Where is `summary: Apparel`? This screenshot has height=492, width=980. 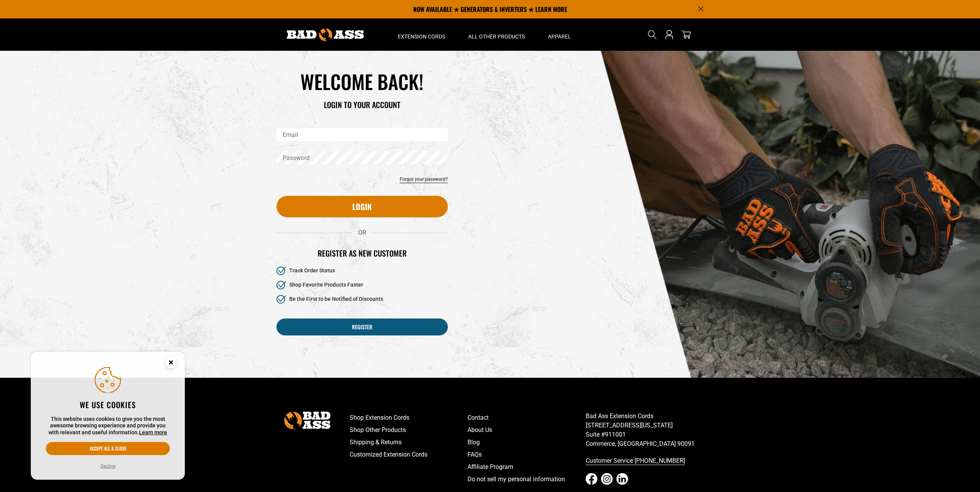 summary: Apparel is located at coordinates (560, 35).